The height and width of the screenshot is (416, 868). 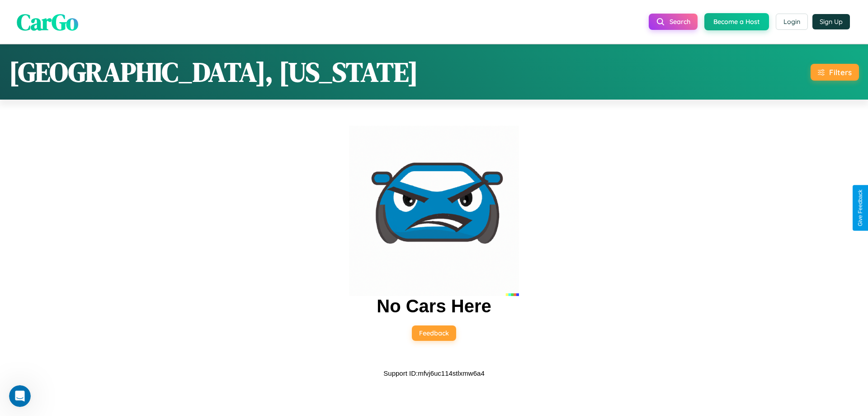 I want to click on img: car, so click(x=434, y=211).